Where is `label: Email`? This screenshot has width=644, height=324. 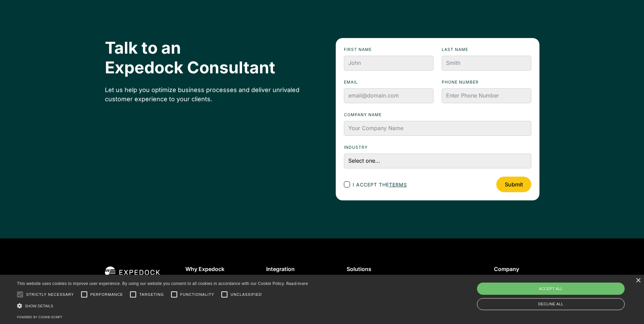 label: Email is located at coordinates (389, 82).